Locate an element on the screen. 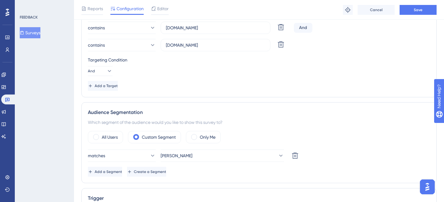 This screenshot has height=202, width=444. div: Audience Segmentation is located at coordinates (259, 112).